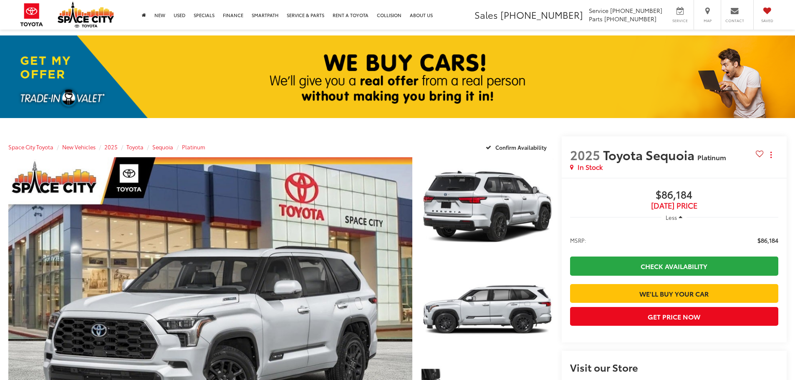 This screenshot has height=380, width=795. What do you see at coordinates (487, 207) in the screenshot?
I see `a: Expand Photo 1` at bounding box center [487, 207].